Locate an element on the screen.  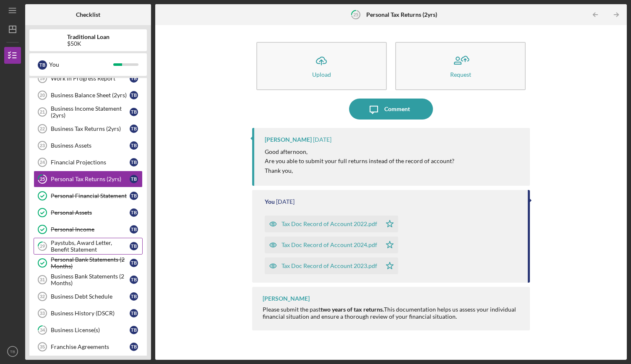
b: Personal Tax Returns (2yrs) is located at coordinates (401, 15).